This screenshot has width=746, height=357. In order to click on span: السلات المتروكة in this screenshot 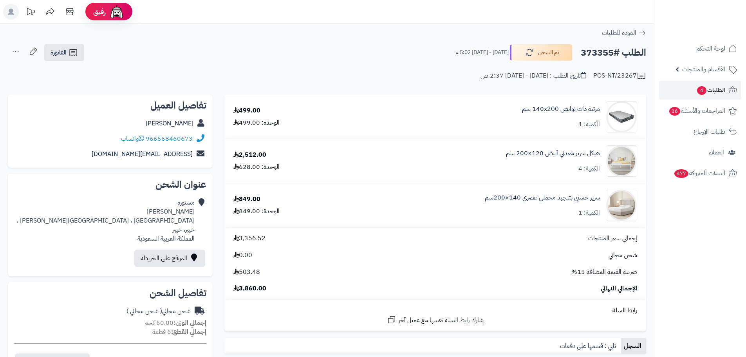, I will do `click(699, 173)`.